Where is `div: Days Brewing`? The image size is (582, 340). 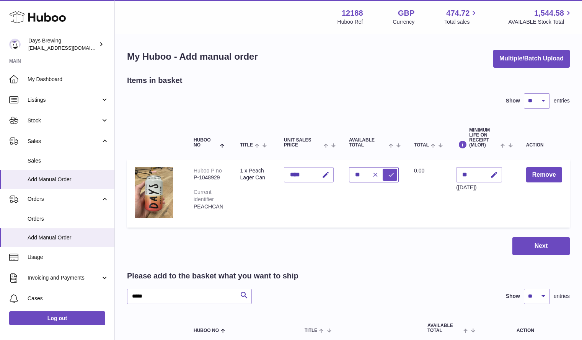
div: Days Brewing is located at coordinates (63, 44).